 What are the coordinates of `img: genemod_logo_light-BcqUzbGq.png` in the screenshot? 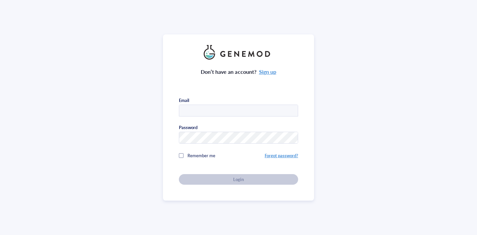 It's located at (239, 52).